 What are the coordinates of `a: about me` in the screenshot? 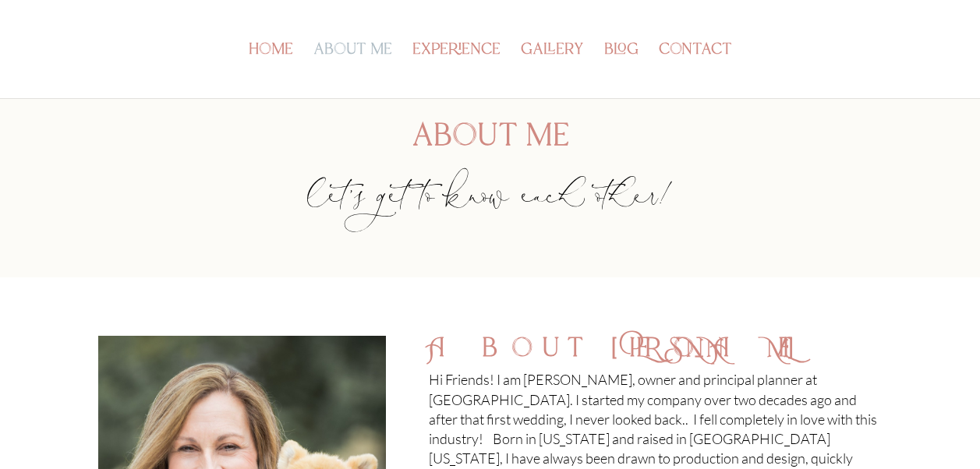 It's located at (352, 71).